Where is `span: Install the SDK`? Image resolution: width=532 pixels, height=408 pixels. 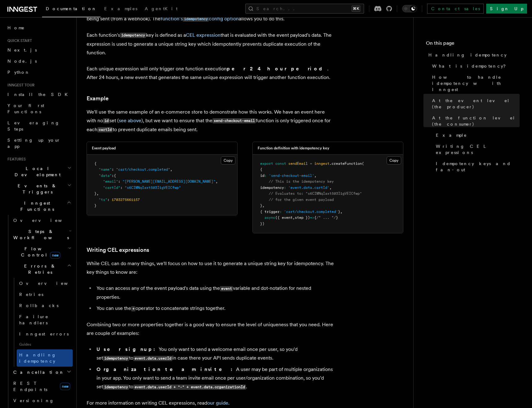 span: Install the SDK is located at coordinates (39, 95).